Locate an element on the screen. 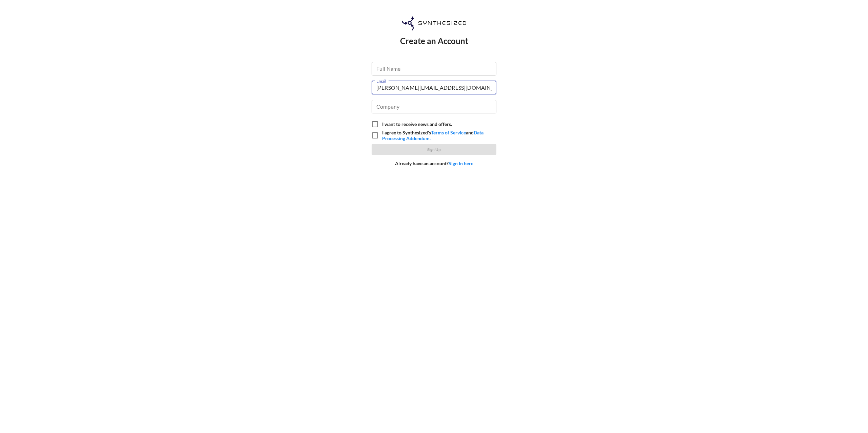 The image size is (868, 433). a: Data Processing Addendum. is located at coordinates (432, 136).